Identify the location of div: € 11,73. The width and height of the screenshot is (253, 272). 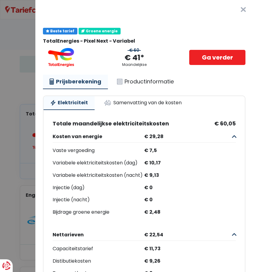
(190, 249).